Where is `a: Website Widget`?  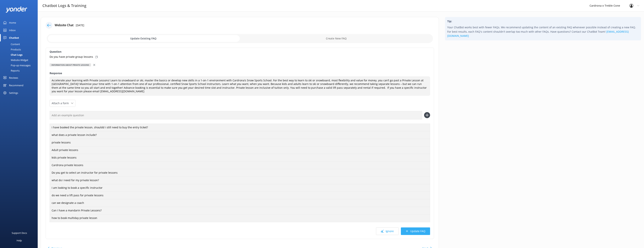
a: Website Widget is located at coordinates (20, 60).